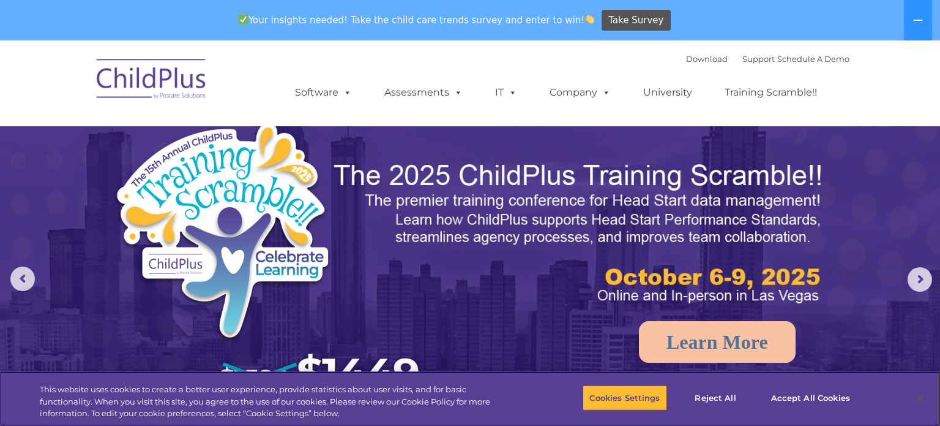 This screenshot has width=940, height=426. Describe the element at coordinates (814, 59) in the screenshot. I see `a: Schedule A Demo` at that location.